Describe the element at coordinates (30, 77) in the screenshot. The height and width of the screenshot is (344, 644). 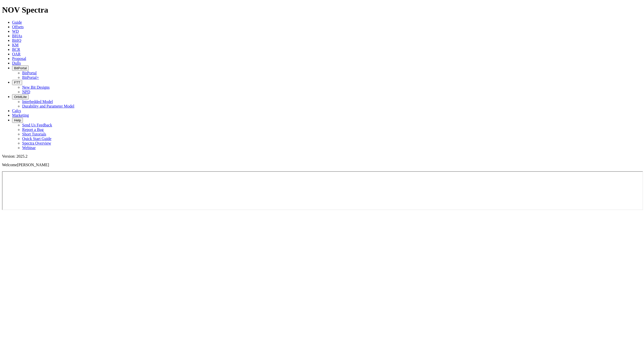
I see `a: BitPortal+` at that location.